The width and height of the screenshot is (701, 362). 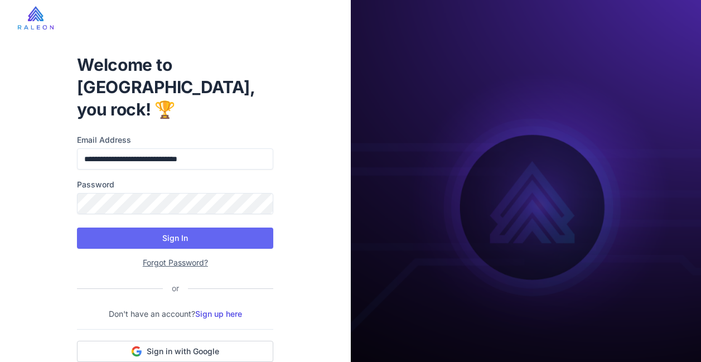 I want to click on label: Email Address, so click(x=175, y=140).